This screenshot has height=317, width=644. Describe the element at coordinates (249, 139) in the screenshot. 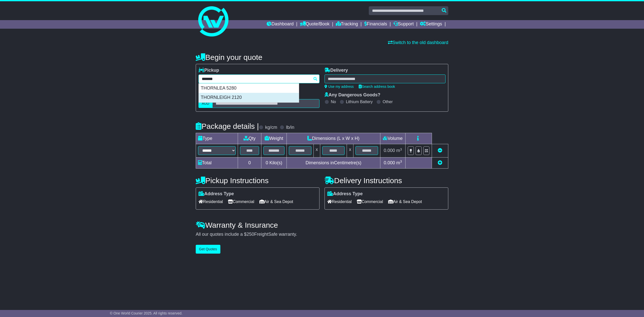

I see `td: Qty` at that location.